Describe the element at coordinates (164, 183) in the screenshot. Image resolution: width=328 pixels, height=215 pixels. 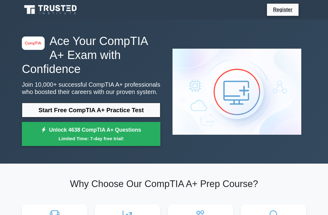
I see `h2: Why Choose Our CompTIA A+ Prep Course?` at that location.